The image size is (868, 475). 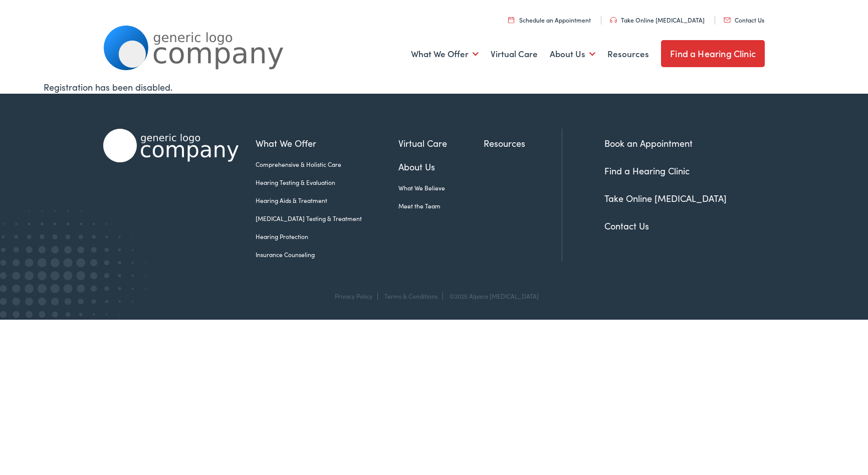 I want to click on a: Hearing Aids & Treatment, so click(x=327, y=200).